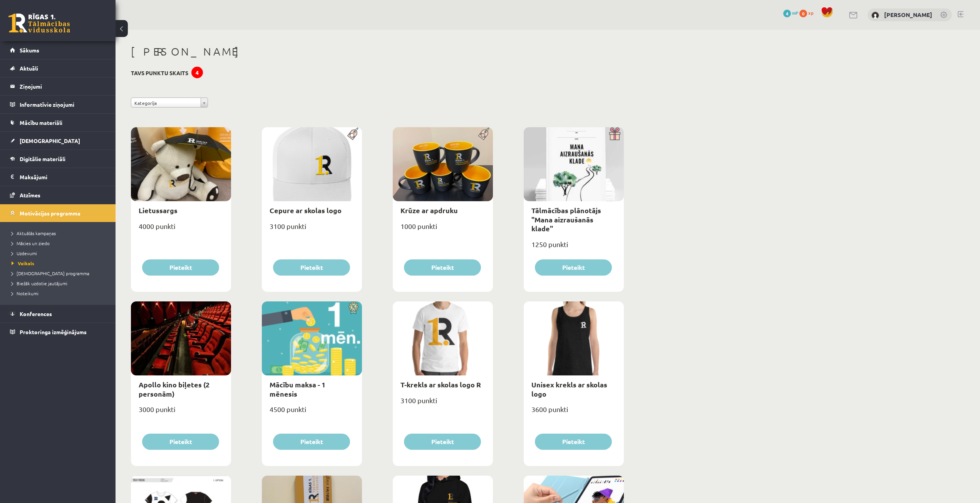 This screenshot has width=980, height=503. Describe the element at coordinates (50, 213) in the screenshot. I see `span: Motivācijas programma` at that location.